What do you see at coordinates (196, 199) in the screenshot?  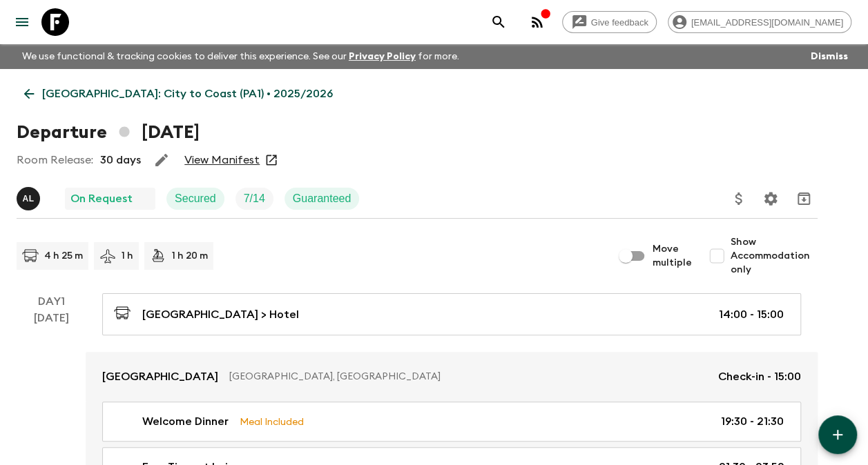 I see `p: Secured` at bounding box center [196, 199].